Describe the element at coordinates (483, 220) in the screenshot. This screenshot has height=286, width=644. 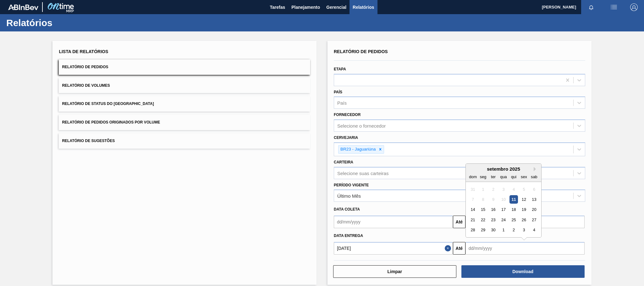
I see `div: Choose segunda-feira, 22 de setembro de 2025` at that location.